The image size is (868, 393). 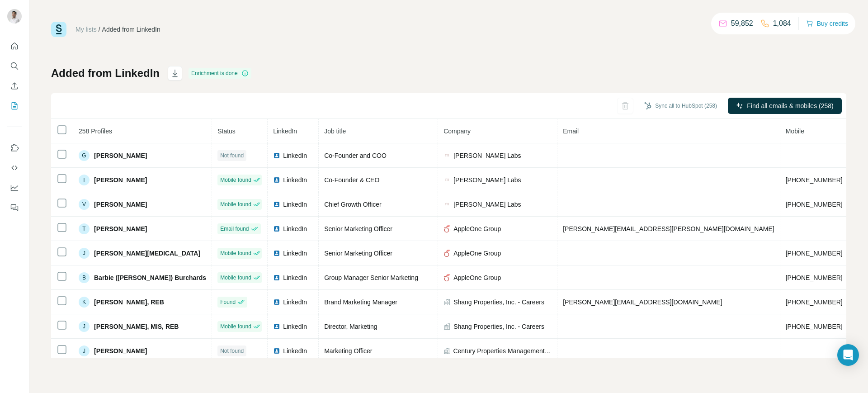 I want to click on div: G, so click(x=84, y=155).